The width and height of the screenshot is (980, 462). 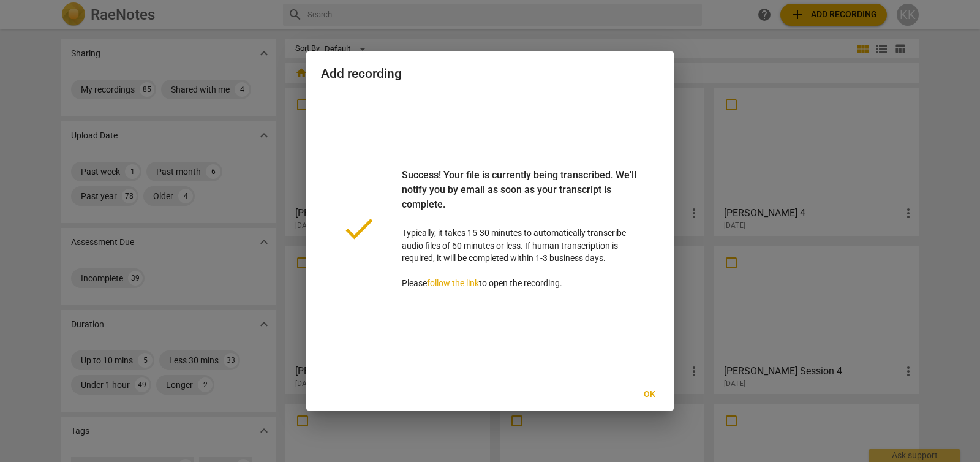 What do you see at coordinates (521, 229) in the screenshot?
I see `p: Typically, it takes 15-30 minutes to automatically transcribe audio files of 60 minutes or less. ...` at bounding box center [521, 229].